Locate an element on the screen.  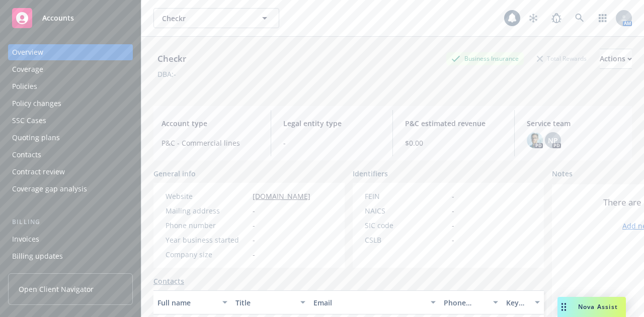
span: Nova Assist is located at coordinates (598, 307).